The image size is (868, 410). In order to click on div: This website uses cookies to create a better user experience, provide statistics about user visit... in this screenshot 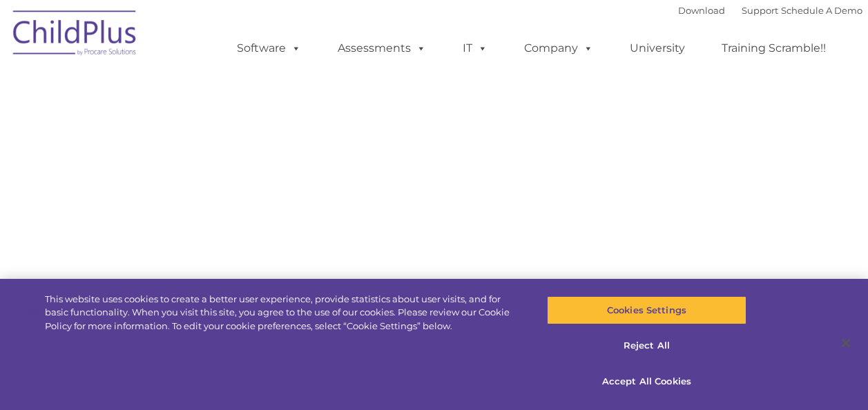, I will do `click(282, 313)`.